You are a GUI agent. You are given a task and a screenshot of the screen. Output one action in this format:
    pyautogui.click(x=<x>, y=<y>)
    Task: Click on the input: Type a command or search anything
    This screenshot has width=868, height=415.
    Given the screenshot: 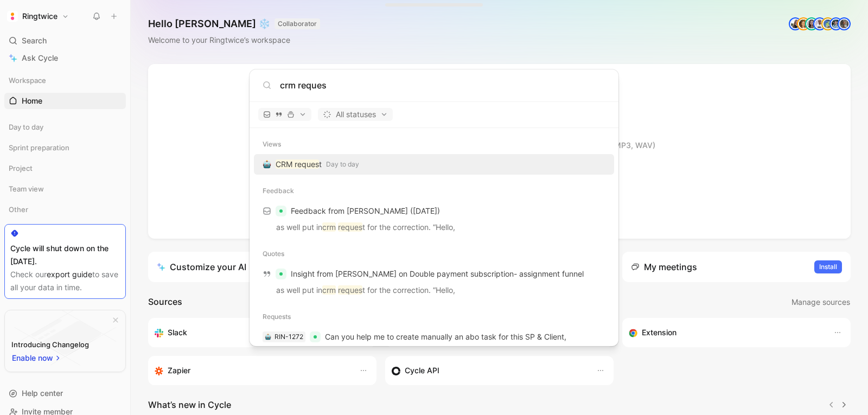 What is the action you would take?
    pyautogui.click(x=443, y=85)
    